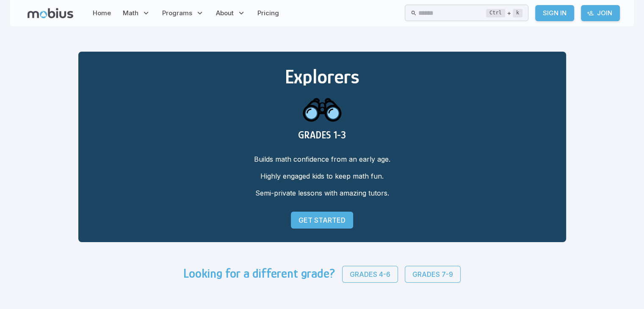  What do you see at coordinates (517, 13) in the screenshot?
I see `kbd: k` at bounding box center [517, 13].